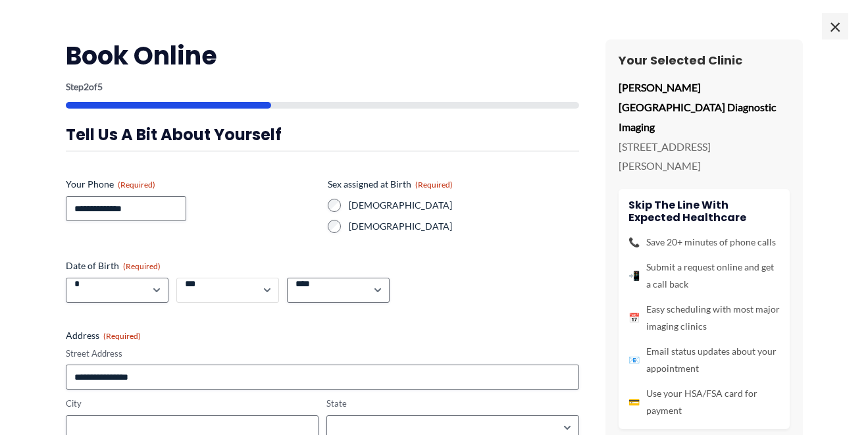 The height and width of the screenshot is (435, 868). Describe the element at coordinates (323, 134) in the screenshot. I see `h3: Tell us a bit about yourself` at that location.